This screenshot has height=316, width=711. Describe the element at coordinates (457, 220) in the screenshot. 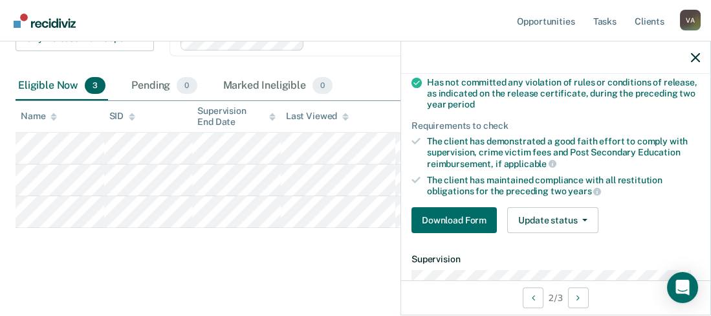

I see `a: Navigate to form link` at that location.